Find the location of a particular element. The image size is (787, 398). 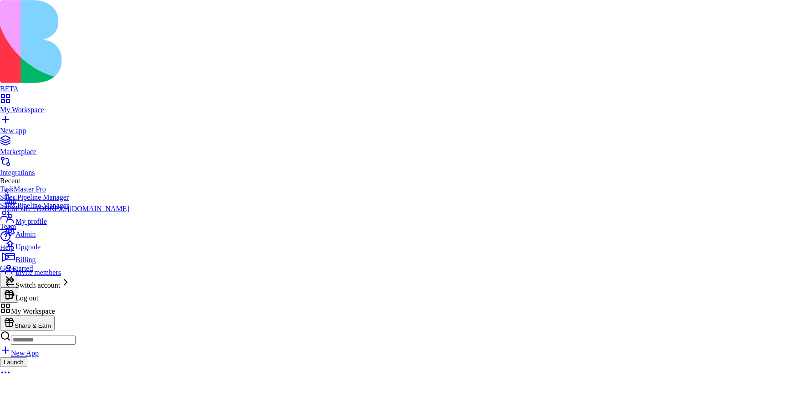

span: Billing is located at coordinates (26, 259).